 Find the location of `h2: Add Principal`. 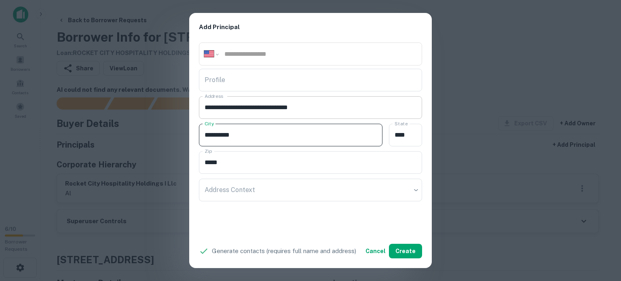

h2: Add Principal is located at coordinates (311, 27).